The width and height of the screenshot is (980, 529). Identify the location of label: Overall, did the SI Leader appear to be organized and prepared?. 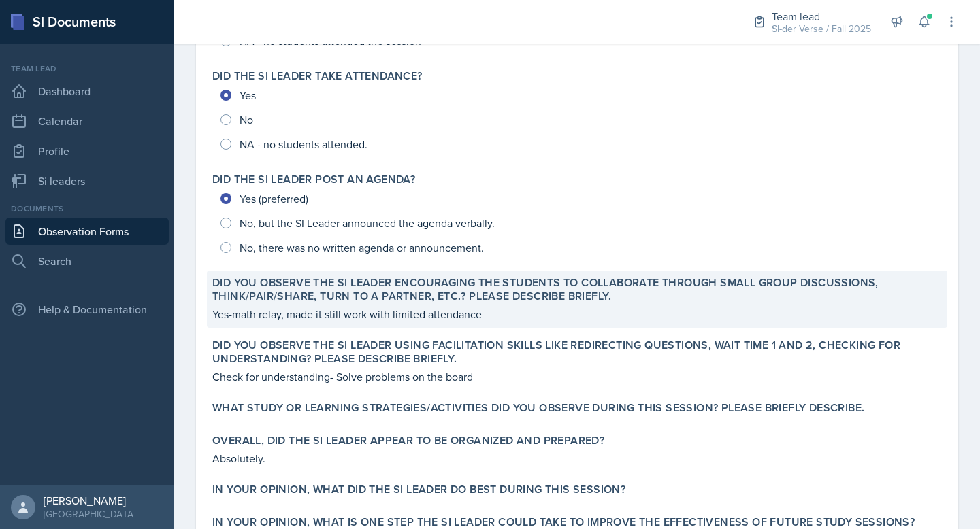
(409, 441).